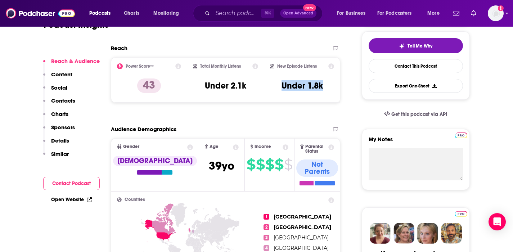  Describe the element at coordinates (149, 86) in the screenshot. I see `p: 43` at that location.